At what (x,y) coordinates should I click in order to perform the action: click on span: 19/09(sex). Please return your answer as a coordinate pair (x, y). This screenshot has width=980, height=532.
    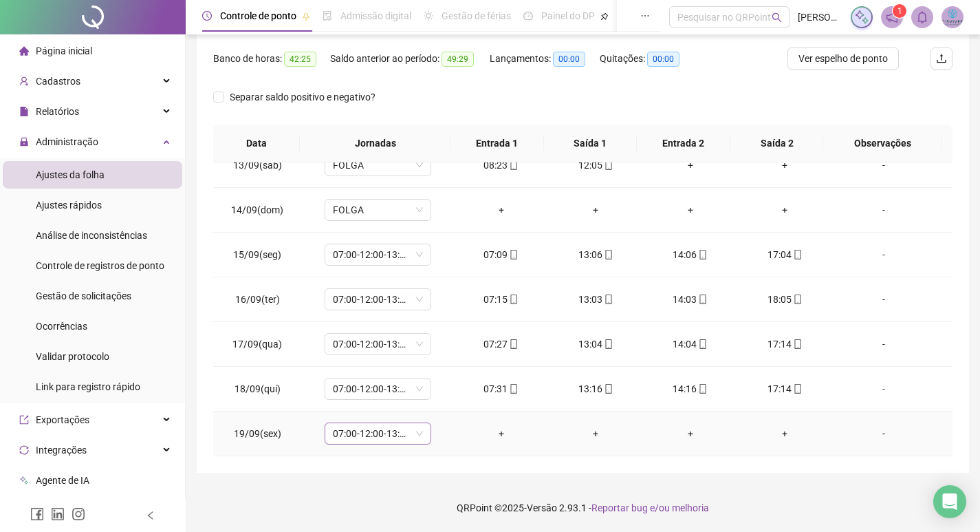
    Looking at the image, I should click on (257, 433).